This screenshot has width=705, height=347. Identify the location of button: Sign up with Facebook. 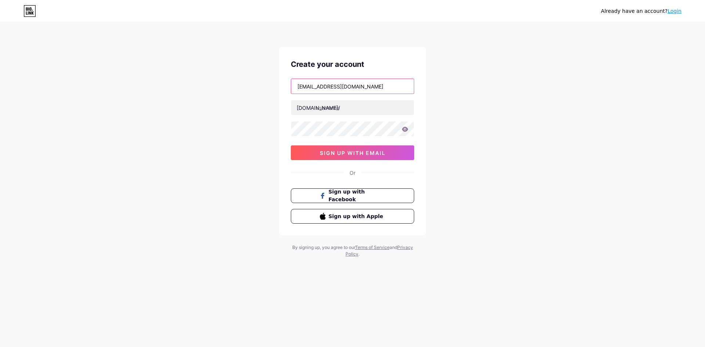
(352, 196).